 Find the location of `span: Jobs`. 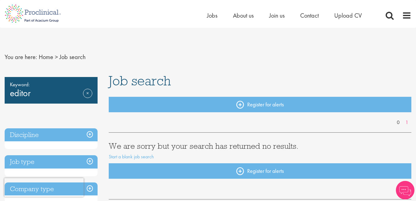

span: Jobs is located at coordinates (212, 15).